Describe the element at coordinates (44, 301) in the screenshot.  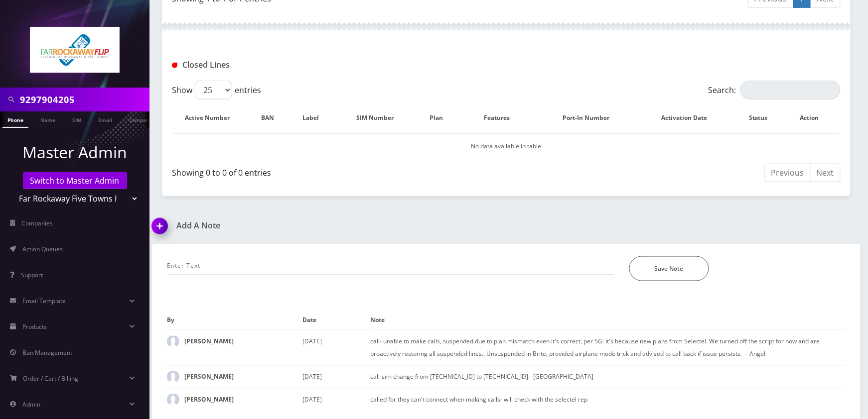
I see `span: Email Template` at that location.